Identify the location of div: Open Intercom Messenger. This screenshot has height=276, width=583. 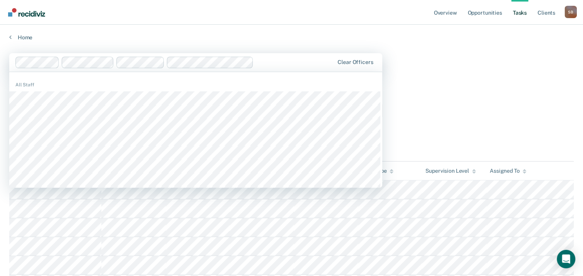
(566, 259).